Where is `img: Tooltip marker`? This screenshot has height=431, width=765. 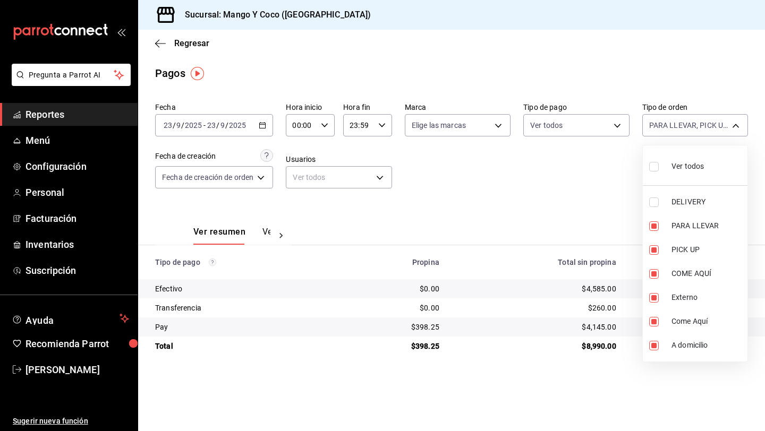
img: Tooltip marker is located at coordinates (197, 73).